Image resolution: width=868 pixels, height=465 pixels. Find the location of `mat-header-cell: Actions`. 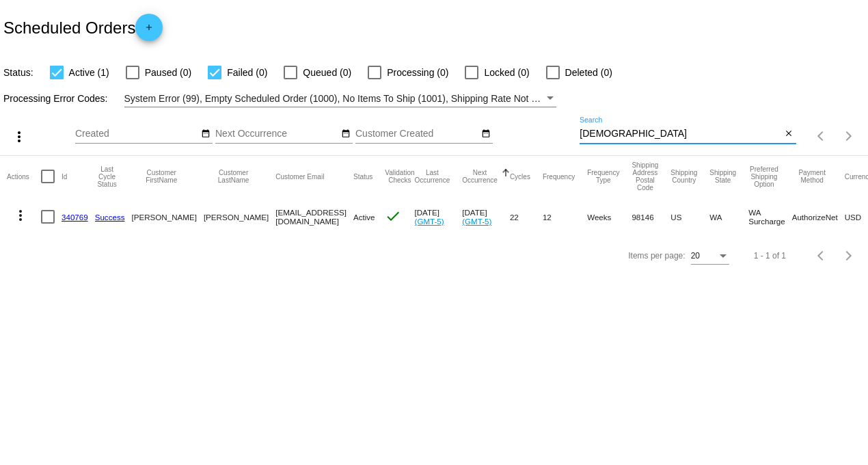

mat-header-cell: Actions is located at coordinates (24, 177).